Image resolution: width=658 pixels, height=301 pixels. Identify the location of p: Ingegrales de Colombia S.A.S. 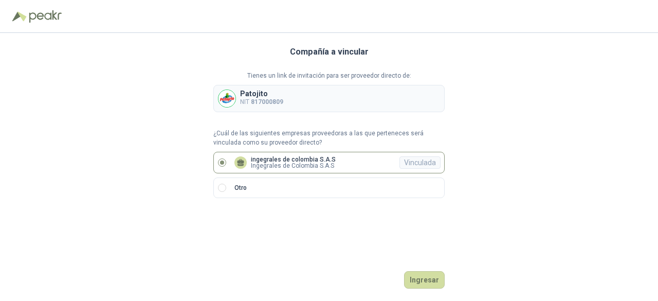
(293, 166).